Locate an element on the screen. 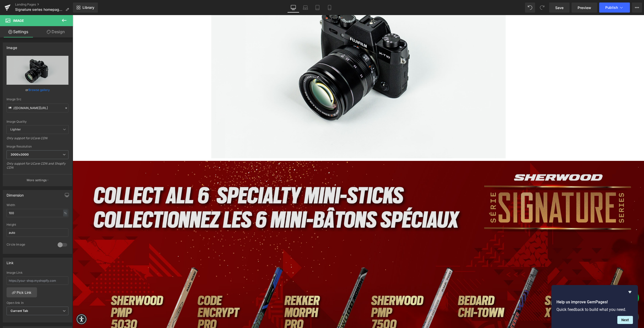  a: Design is located at coordinates (56, 31).